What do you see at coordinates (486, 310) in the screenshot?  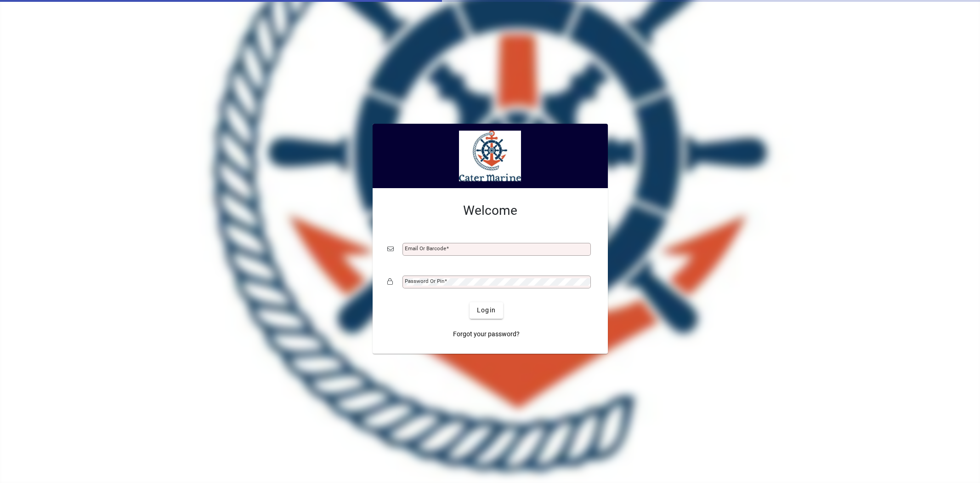 I see `span: Login` at bounding box center [486, 310].